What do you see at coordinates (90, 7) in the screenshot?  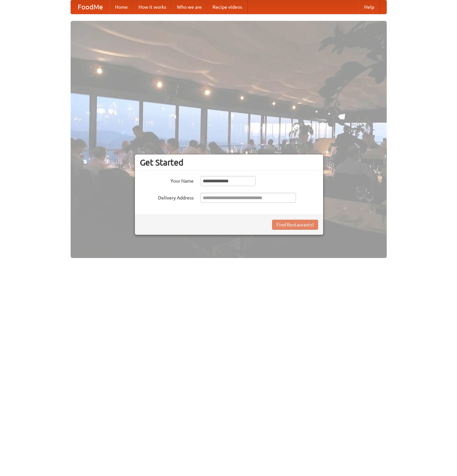 I see `a: FoodMe` at bounding box center [90, 7].